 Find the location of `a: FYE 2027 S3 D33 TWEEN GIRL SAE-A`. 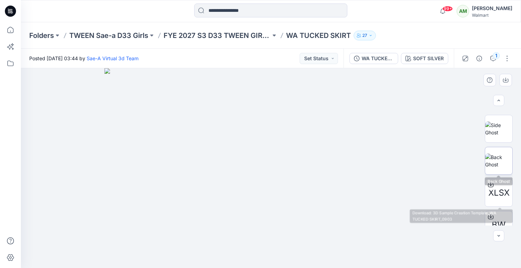

a: FYE 2027 S3 D33 TWEEN GIRL SAE-A is located at coordinates (217, 35).